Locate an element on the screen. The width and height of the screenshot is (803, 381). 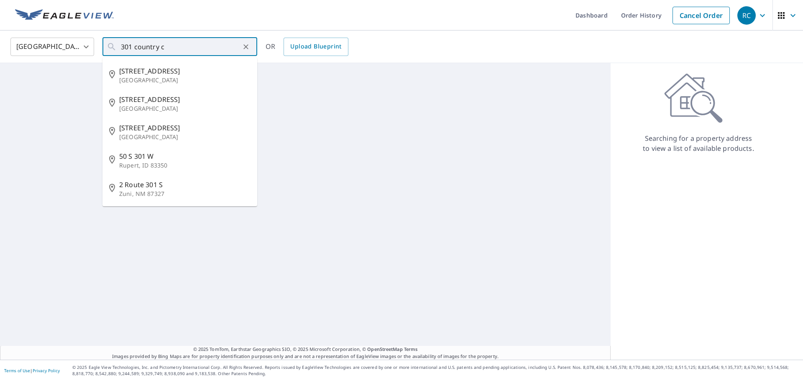
img: EV Logo is located at coordinates (64, 15).